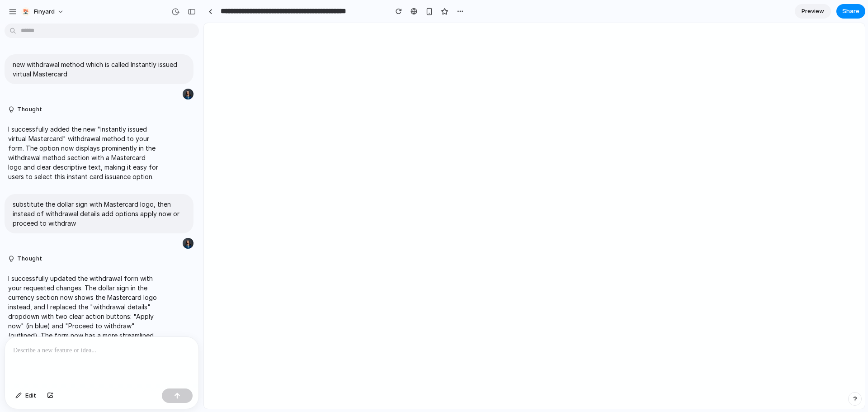  I want to click on a: Preview, so click(813, 11).